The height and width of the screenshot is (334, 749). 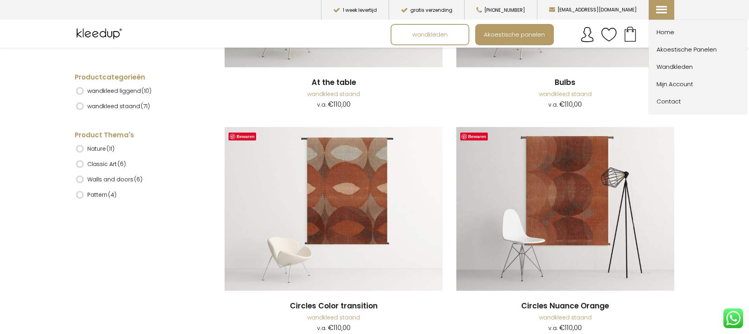 I want to click on span: (11), so click(x=111, y=149).